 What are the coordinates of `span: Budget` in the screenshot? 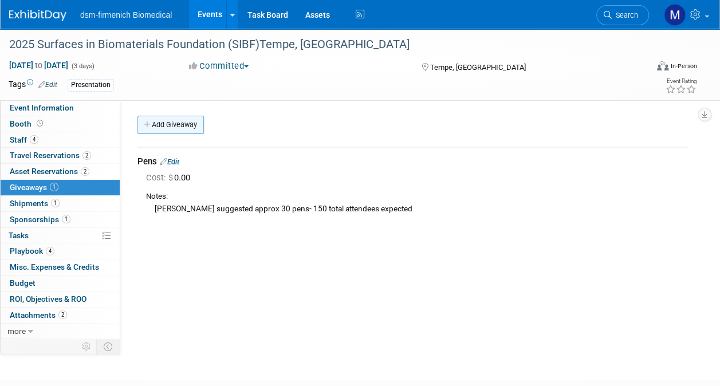 It's located at (22, 283).